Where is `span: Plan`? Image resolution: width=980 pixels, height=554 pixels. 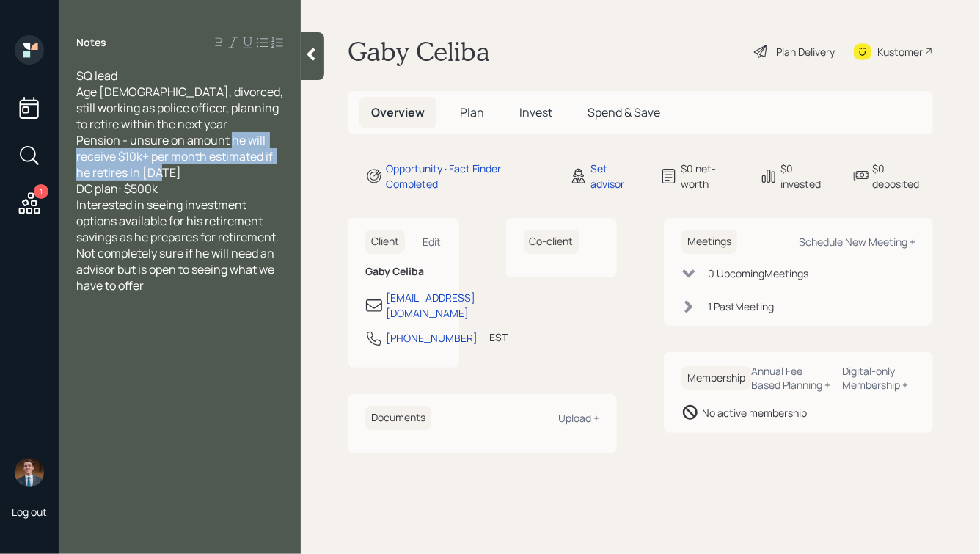
span: Plan is located at coordinates (472, 112).